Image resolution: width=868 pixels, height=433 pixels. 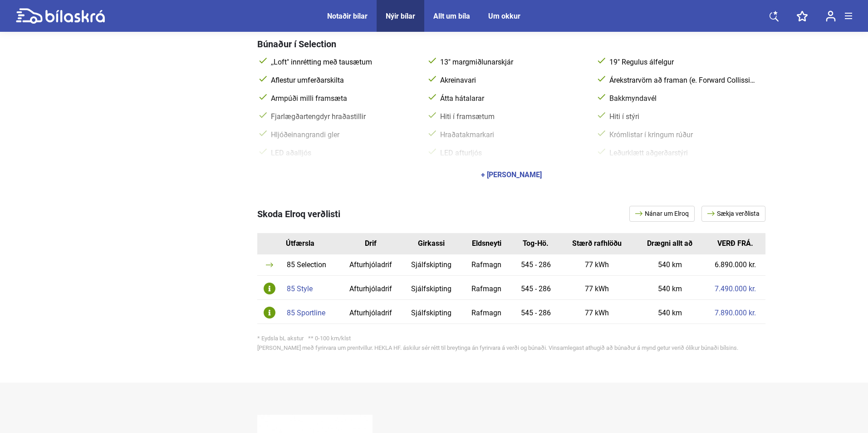 I want to click on div: Tog-Hö., so click(x=536, y=243).